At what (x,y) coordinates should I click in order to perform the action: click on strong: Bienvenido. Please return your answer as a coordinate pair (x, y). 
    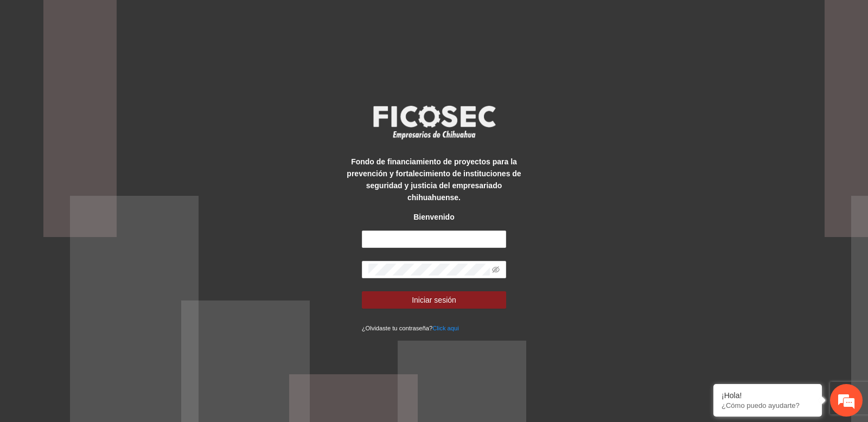
    Looking at the image, I should click on (433, 217).